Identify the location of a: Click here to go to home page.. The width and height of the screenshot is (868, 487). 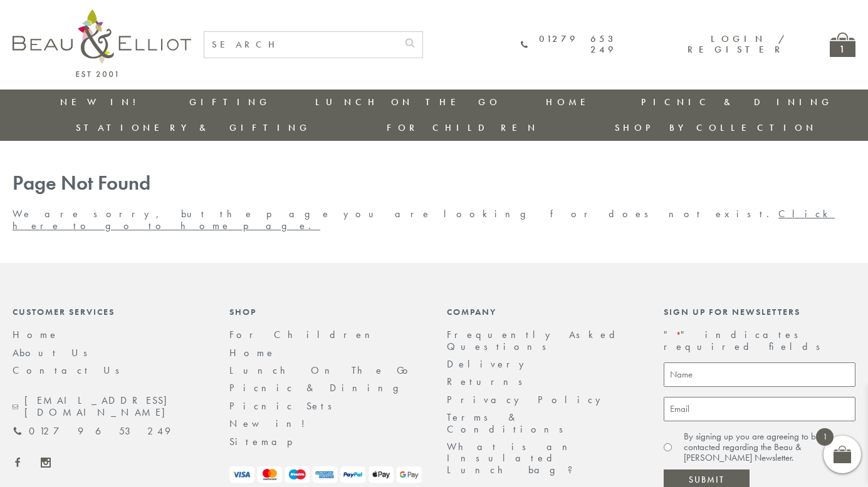
(424, 219).